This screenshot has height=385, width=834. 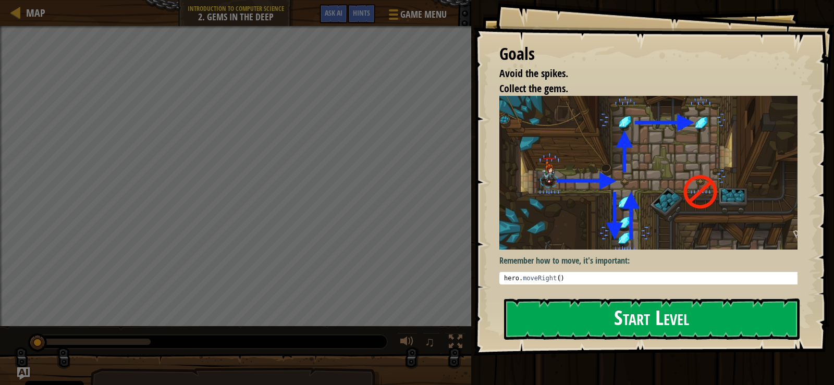 I want to click on button: Toggle fullscreen, so click(x=456, y=343).